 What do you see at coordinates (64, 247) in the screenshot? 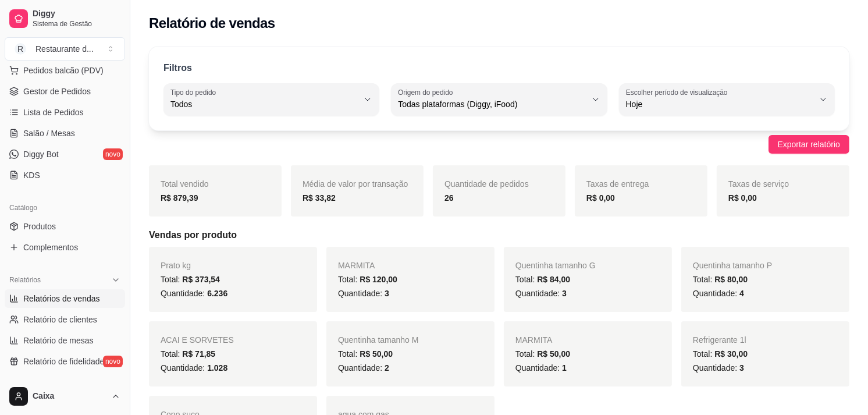
I see `a: Complementos` at bounding box center [64, 247].